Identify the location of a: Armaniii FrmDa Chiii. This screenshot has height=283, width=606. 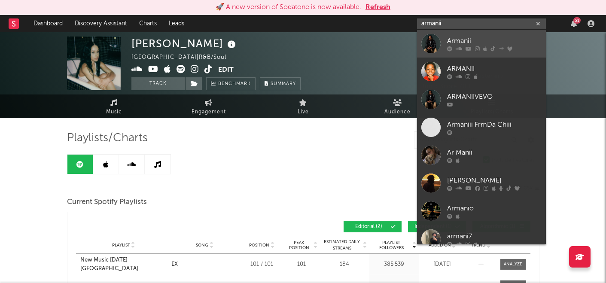
(482, 127).